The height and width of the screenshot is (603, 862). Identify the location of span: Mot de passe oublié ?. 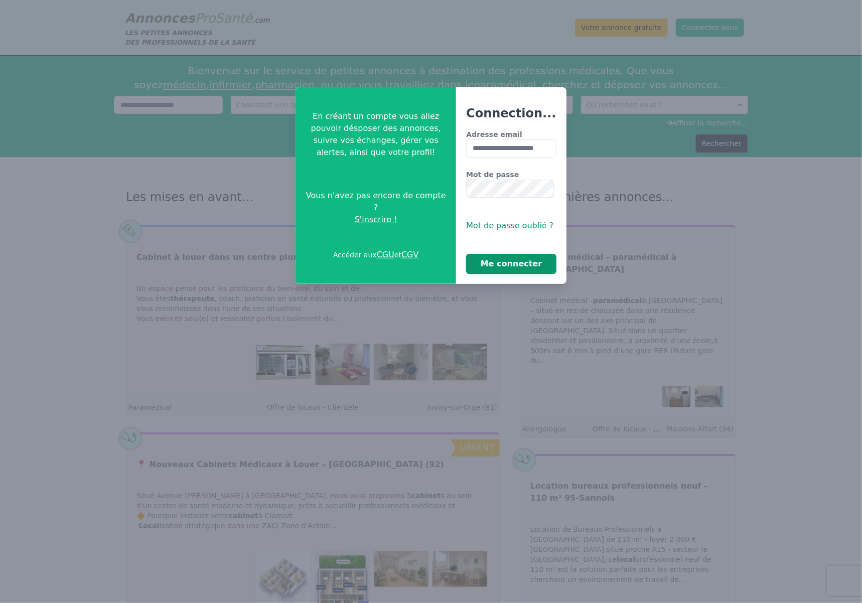
(510, 225).